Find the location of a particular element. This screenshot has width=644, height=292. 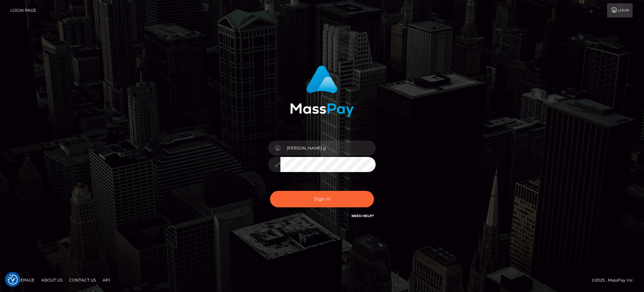

a: About Us is located at coordinates (51, 280).